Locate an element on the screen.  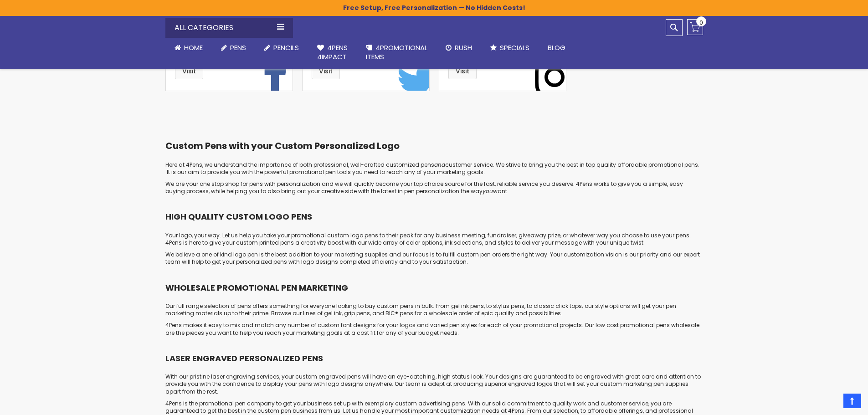
p: With our pristine laser engraving services, your custom engraved pens will have an eye-catching, ... is located at coordinates (434, 384).